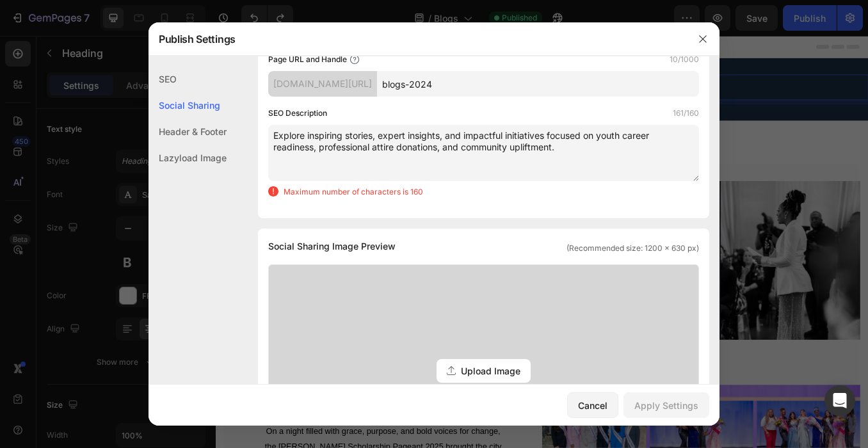  What do you see at coordinates (538, 84) in the screenshot?
I see `input: Handle` at bounding box center [538, 84].